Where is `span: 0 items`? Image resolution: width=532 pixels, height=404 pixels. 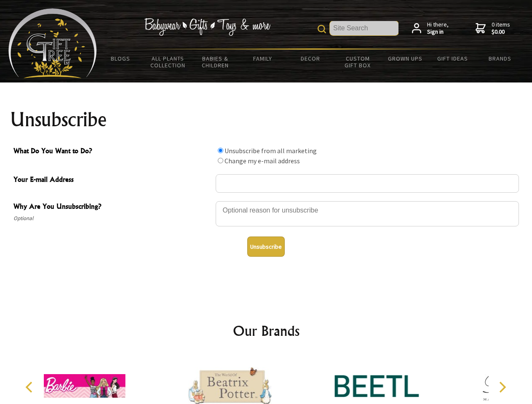 span: 0 items is located at coordinates (501, 28).